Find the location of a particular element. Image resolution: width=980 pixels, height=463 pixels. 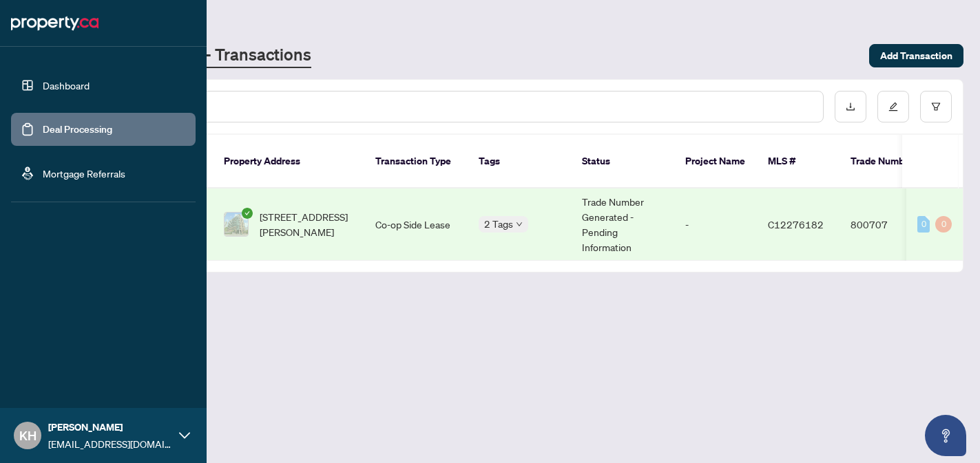

span: 2 Tags is located at coordinates (499, 223).